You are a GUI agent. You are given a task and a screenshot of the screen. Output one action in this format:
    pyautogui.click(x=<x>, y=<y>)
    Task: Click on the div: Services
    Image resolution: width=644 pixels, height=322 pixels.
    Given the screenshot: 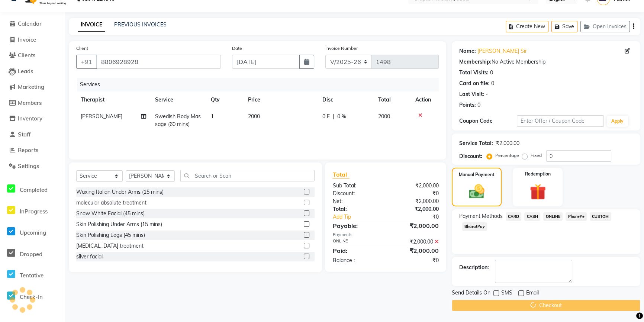 What is the action you would take?
    pyautogui.click(x=260, y=84)
    